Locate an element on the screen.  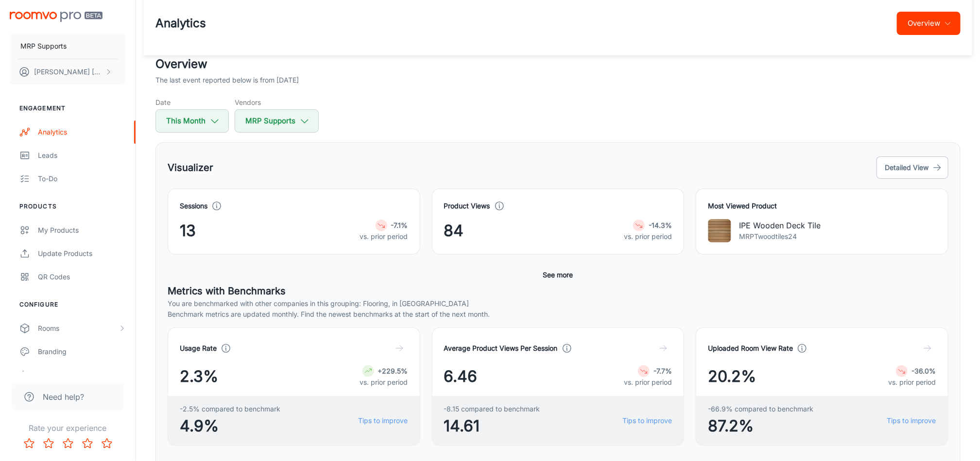
button: See more is located at coordinates (558, 275).